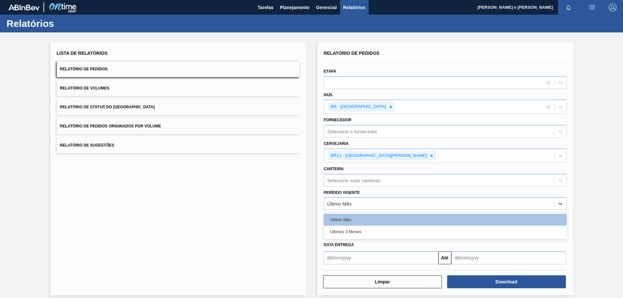 The image size is (623, 298). I want to click on button: Limpar, so click(383, 282).